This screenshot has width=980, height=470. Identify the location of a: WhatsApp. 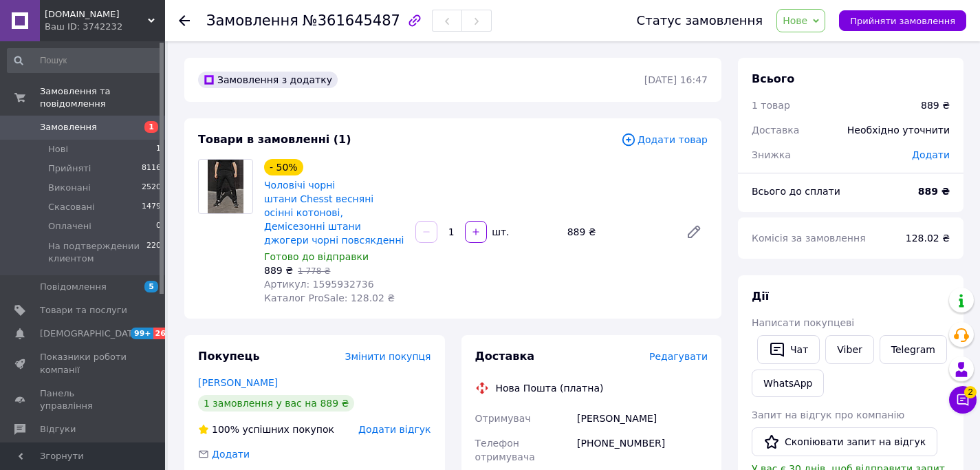
(787, 383).